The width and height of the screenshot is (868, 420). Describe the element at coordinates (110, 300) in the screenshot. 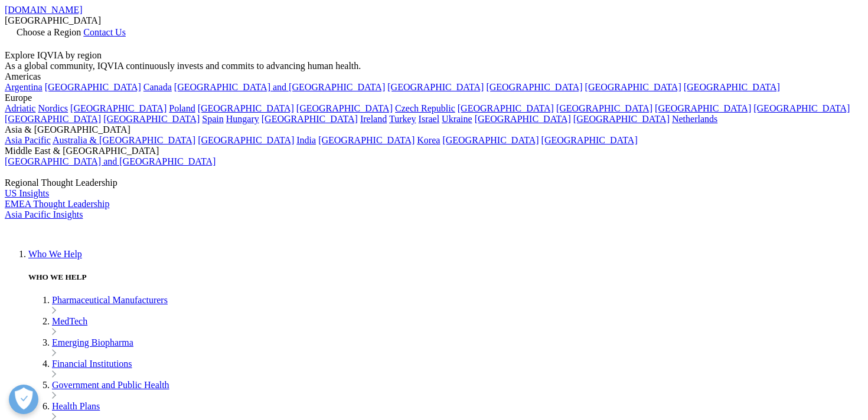

I see `a: Pharmaceutical Manufacturers` at that location.